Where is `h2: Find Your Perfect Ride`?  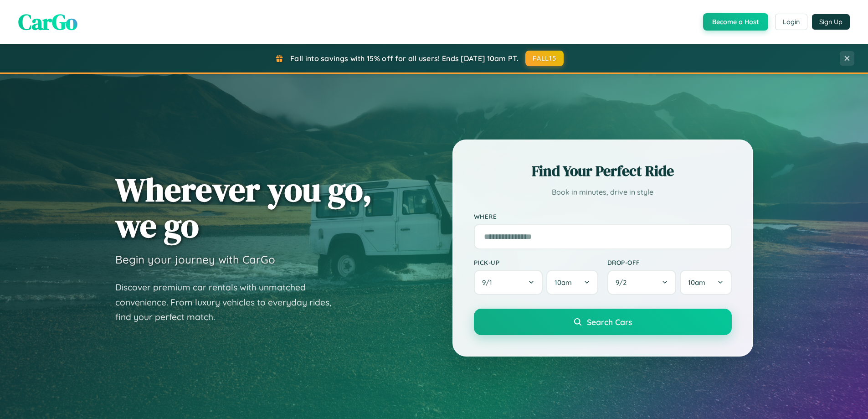
h2: Find Your Perfect Ride is located at coordinates (603, 171).